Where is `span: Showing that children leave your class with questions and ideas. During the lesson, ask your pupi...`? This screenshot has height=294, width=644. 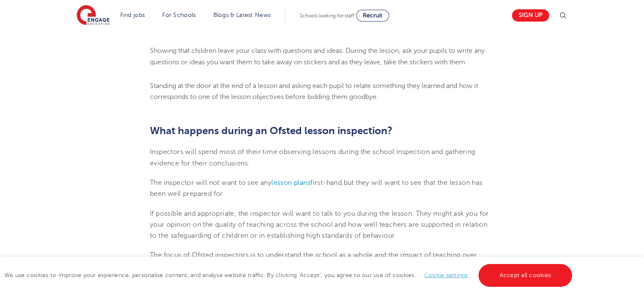 span: Showing that children leave your class with questions and ideas. During the lesson, ask your pupi... is located at coordinates (317, 57).